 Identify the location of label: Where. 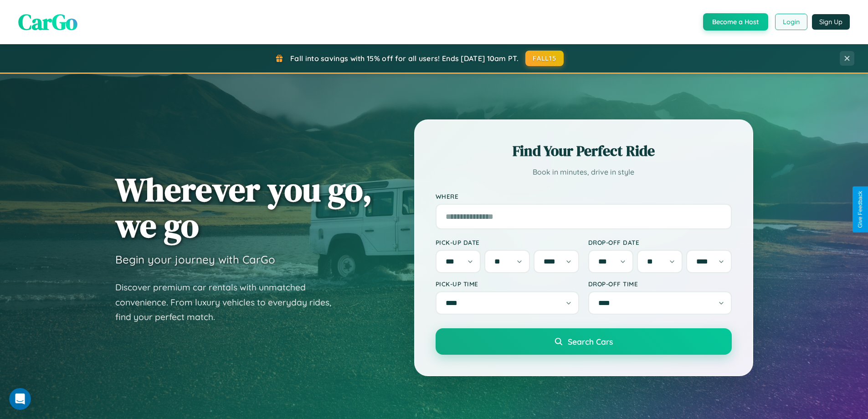
(584, 196).